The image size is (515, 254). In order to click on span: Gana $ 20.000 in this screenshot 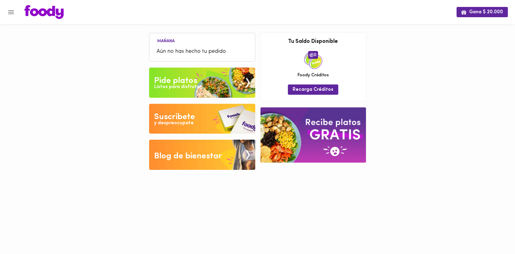, I will do `click(482, 12)`.